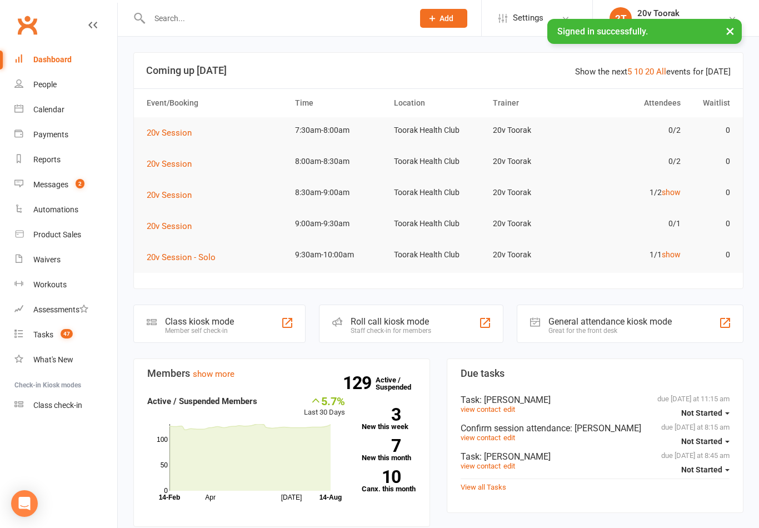  Describe the element at coordinates (47, 259) in the screenshot. I see `div: Waivers` at that location.